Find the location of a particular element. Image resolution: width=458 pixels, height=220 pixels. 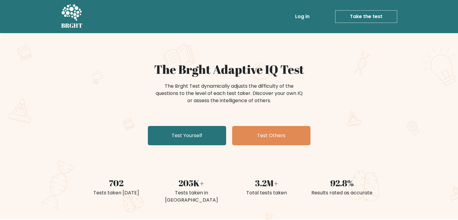

a: BRGHT is located at coordinates (72, 17).